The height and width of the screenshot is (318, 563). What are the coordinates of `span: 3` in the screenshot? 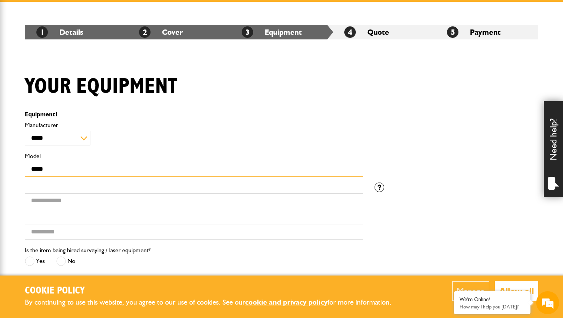 It's located at (248, 32).